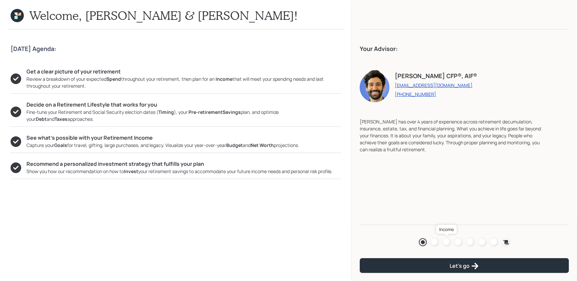 The image size is (577, 281). What do you see at coordinates (184, 104) in the screenshot?
I see `h5: Decide on a Retirement Lifestyle that works for you` at bounding box center [184, 104].